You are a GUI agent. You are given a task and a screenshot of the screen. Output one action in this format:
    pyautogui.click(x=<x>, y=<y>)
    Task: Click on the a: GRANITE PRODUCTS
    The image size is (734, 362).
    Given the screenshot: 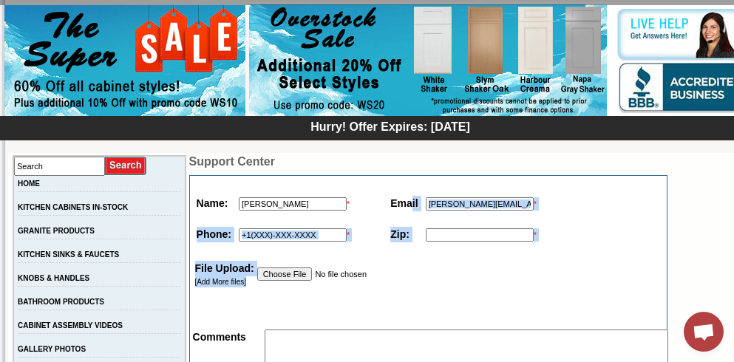 What is the action you would take?
    pyautogui.click(x=56, y=231)
    